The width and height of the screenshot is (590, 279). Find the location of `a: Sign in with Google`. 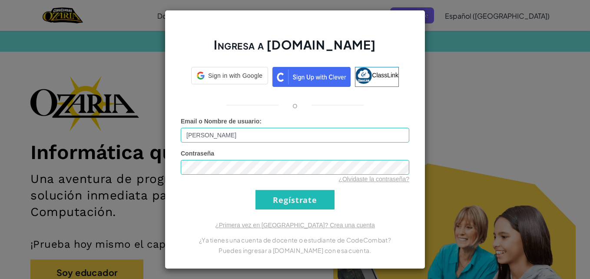

a: Sign in with Google is located at coordinates (229, 77).